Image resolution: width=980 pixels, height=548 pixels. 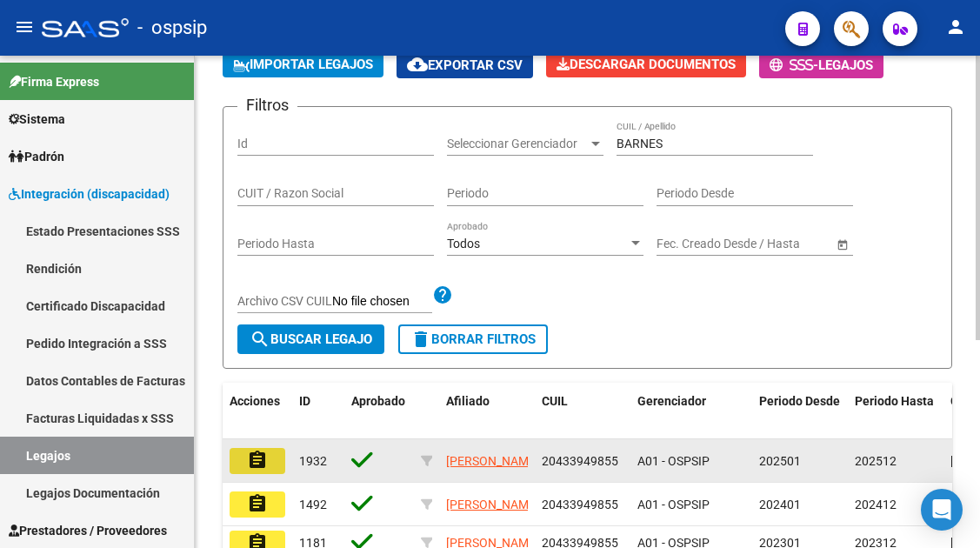 I want to click on button: Descargar Documentos, so click(x=646, y=64).